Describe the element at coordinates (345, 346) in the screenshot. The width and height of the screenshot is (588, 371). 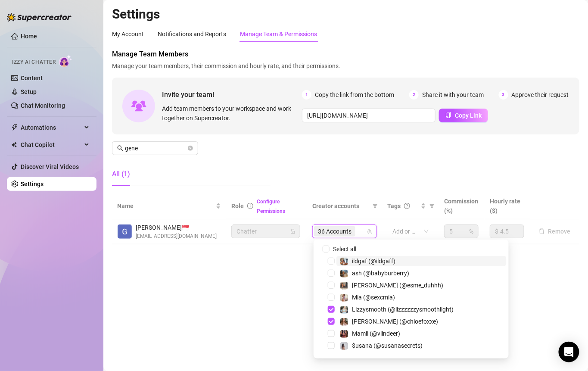
I see `img: $usana (@susanasecrets)` at that location.